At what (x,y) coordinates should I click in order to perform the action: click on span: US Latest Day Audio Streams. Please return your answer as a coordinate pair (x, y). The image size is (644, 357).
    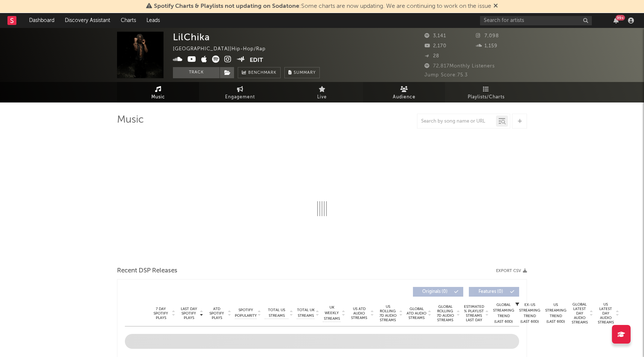
    Looking at the image, I should click on (606, 313).